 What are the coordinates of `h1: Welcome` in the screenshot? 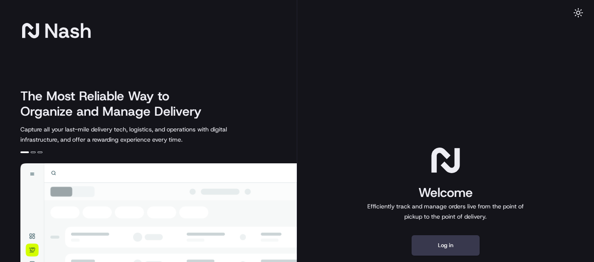 It's located at (446, 193).